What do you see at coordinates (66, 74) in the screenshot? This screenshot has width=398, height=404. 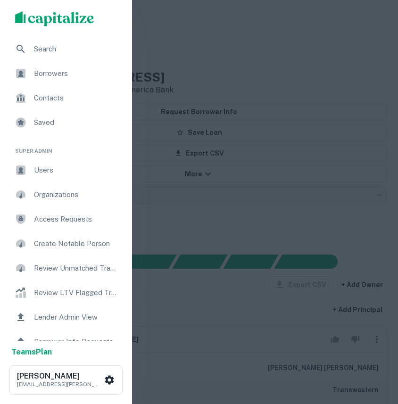 I see `a: Borrowers` at bounding box center [66, 74].